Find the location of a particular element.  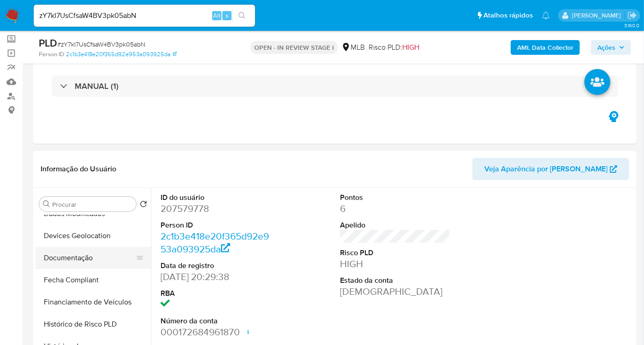

button: Ações is located at coordinates (611, 48).